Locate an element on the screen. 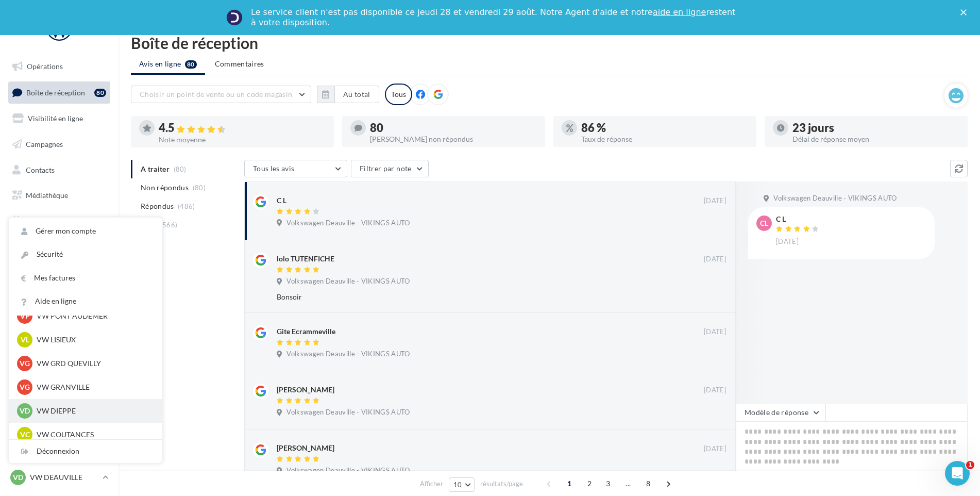  p: VW DEAUVILLE is located at coordinates (64, 477).